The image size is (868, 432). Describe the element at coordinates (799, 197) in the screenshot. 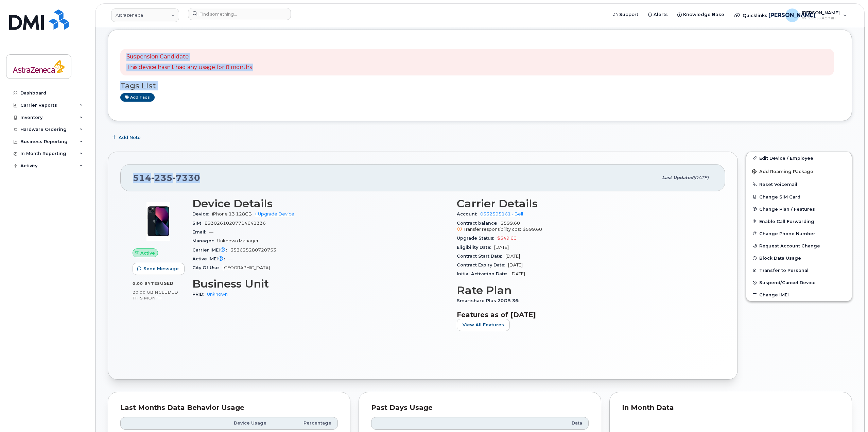

I see `button: Change SIM Card` at that location.